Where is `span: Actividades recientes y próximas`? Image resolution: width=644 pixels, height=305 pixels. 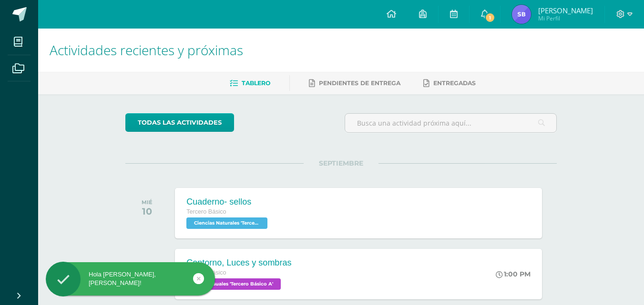
span: Actividades recientes y próximas is located at coordinates (146, 50).